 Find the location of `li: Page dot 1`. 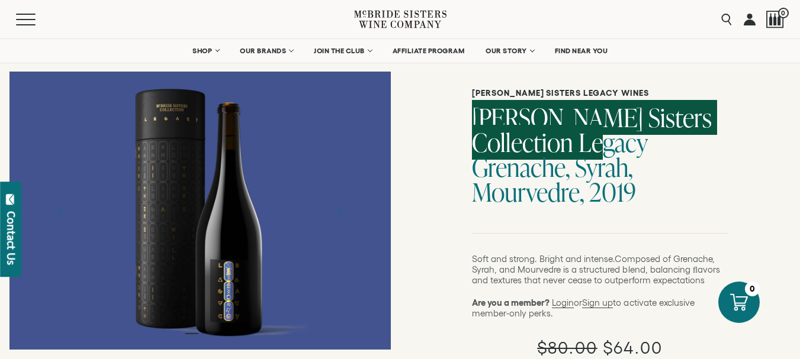

li: Page dot 1 is located at coordinates (192, 334).